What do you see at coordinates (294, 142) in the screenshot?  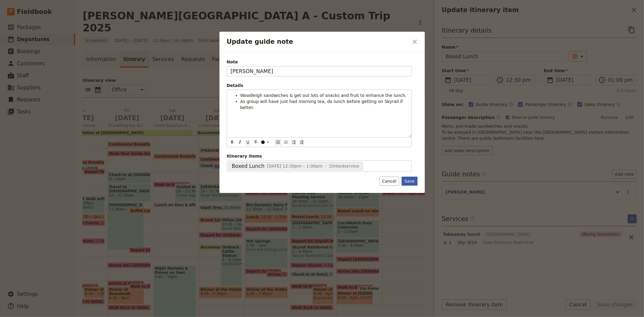 I see `button: Increase indent` at bounding box center [294, 142].